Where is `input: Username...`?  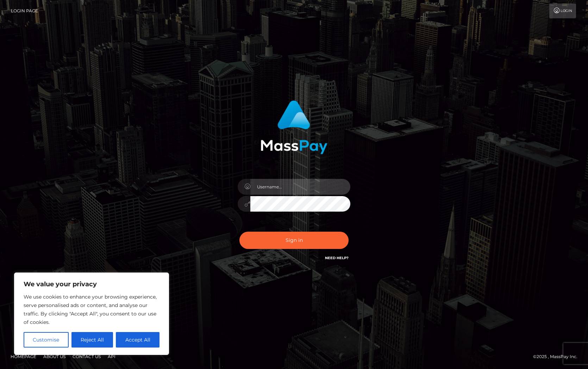
input: Username... is located at coordinates (300, 187).